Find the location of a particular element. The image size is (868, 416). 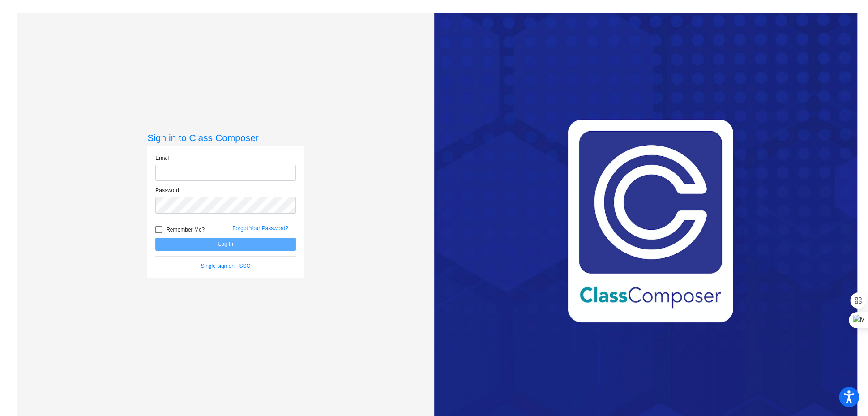

a: Single sign on - SSO is located at coordinates (225, 266).